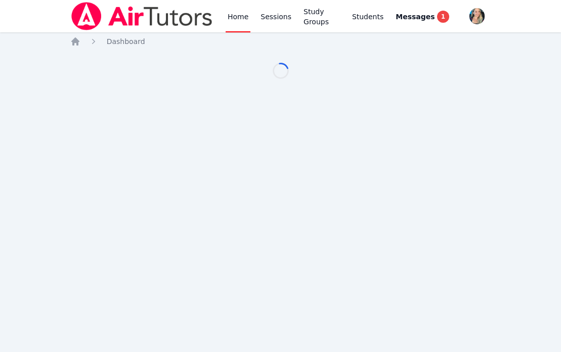  Describe the element at coordinates (142, 16) in the screenshot. I see `img: Air Tutors` at that location.